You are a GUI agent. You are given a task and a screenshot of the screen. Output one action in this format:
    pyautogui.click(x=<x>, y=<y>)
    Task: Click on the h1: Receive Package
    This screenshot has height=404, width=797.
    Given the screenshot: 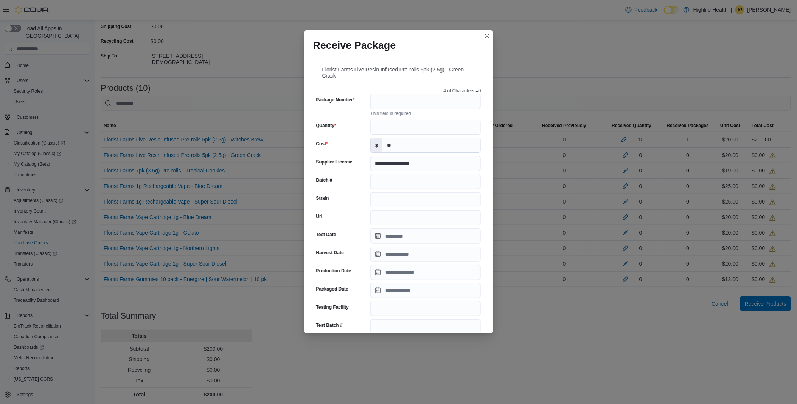 What is the action you would take?
    pyautogui.click(x=355, y=45)
    